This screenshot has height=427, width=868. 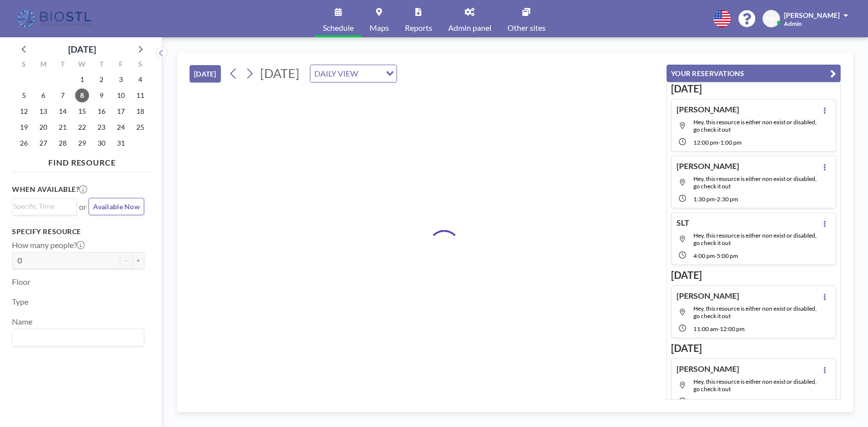 I want to click on span: Maps, so click(x=379, y=28).